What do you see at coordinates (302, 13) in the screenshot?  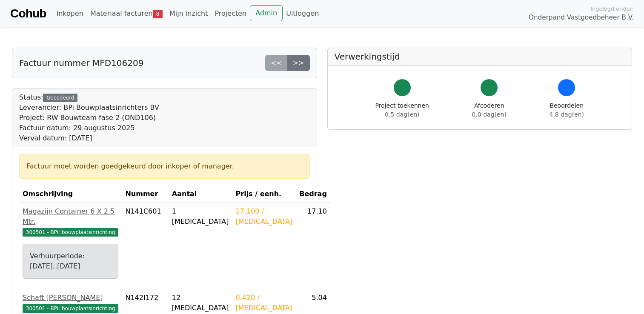 I see `a: Uitloggen` at bounding box center [302, 13].